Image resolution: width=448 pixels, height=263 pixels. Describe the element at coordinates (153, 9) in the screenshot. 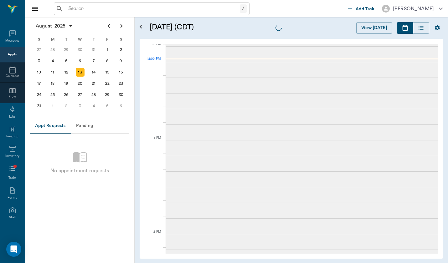

I see `input: Search` at that location.